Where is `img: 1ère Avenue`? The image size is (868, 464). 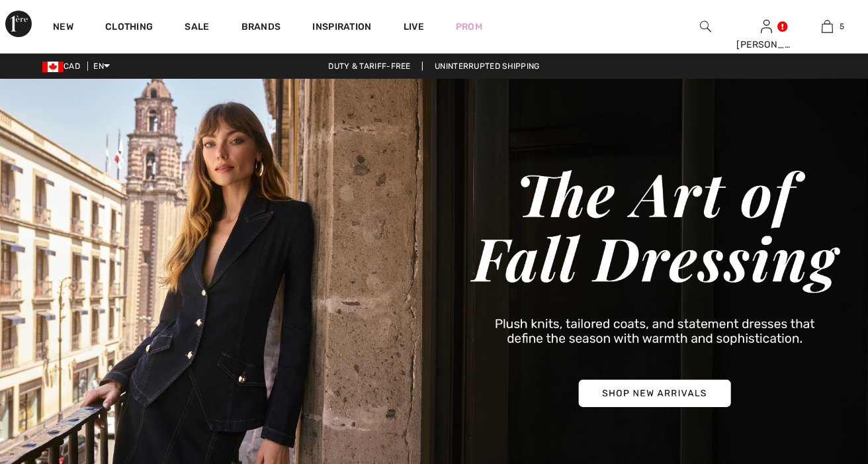
img: 1ère Avenue is located at coordinates (19, 24).